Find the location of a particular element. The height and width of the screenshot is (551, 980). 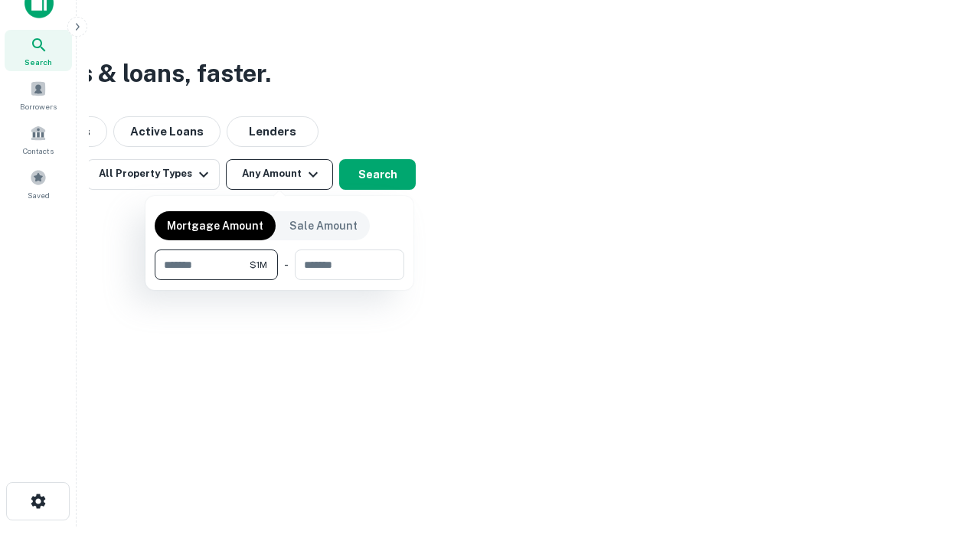

p: Sale Amount is located at coordinates (323, 226).